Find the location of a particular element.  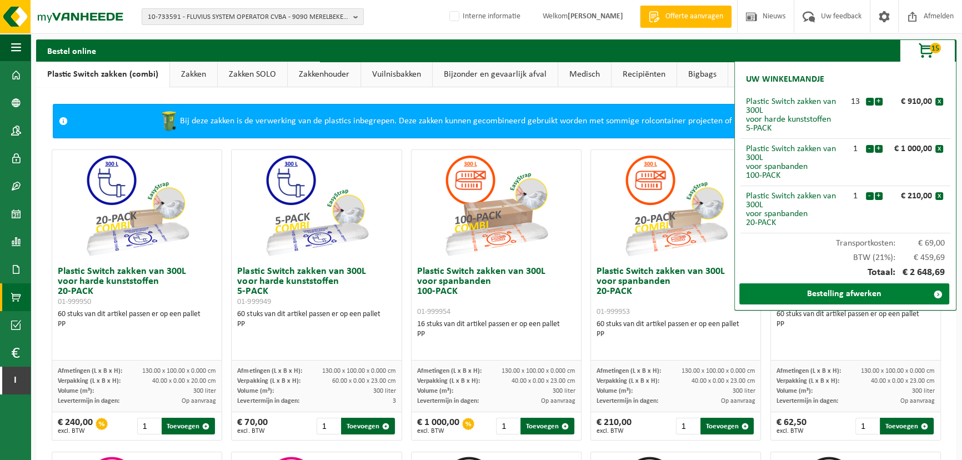

img: 01-999954 is located at coordinates (496, 206).